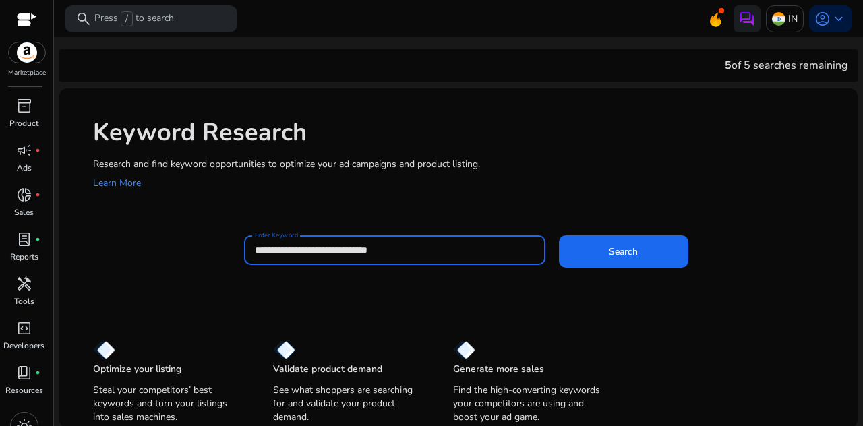 The image size is (863, 426). What do you see at coordinates (786, 65) in the screenshot?
I see `div: of 5 searches remaining` at bounding box center [786, 65].